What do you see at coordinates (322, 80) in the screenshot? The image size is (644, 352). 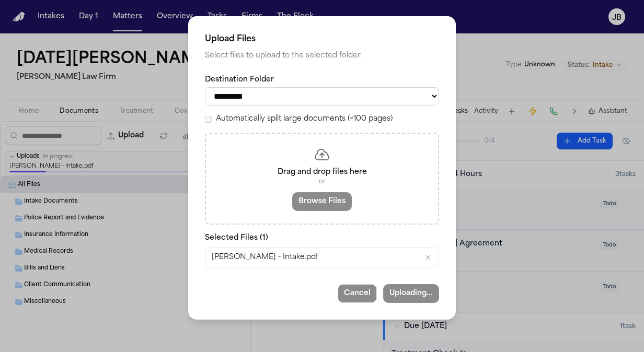 I see `label: Destination Folder` at bounding box center [322, 80].